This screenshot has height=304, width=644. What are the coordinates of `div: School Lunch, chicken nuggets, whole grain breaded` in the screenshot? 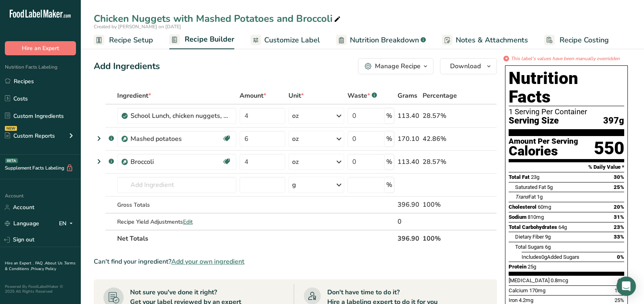 It's located at (181, 116).